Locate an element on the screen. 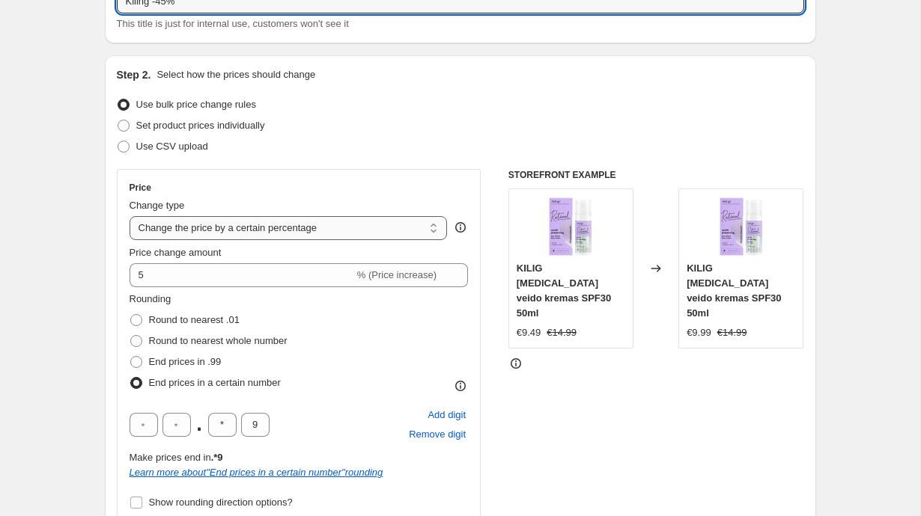  span: Change type is located at coordinates (157, 205).